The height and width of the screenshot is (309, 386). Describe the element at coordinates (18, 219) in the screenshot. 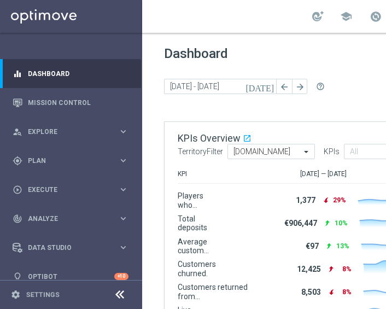

I see `i: track_changes` at that location.